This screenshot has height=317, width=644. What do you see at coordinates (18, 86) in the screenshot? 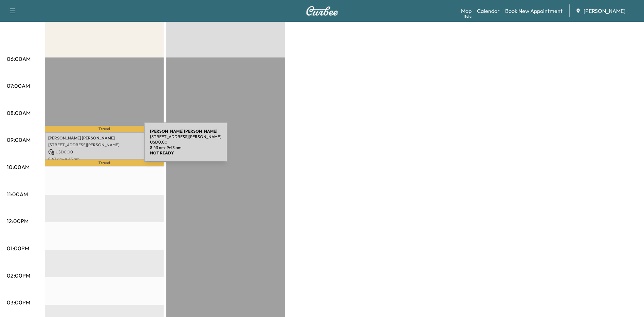
I see `p: 07:00AM` at bounding box center [18, 86].